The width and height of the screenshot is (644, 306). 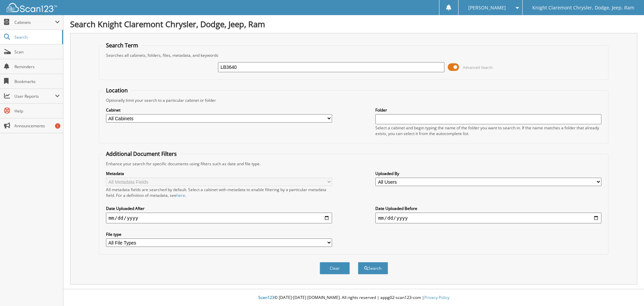 I want to click on h1: Search Knight Claremont Chrysler, Dodge, Jeep, Ram, so click(x=354, y=24).